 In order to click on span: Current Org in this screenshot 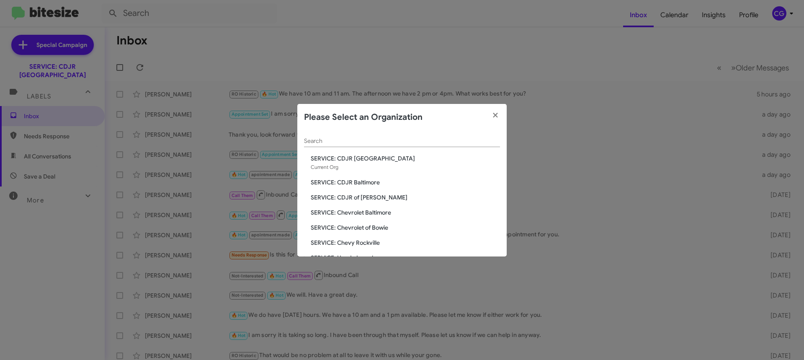, I will do `click(324, 167)`.